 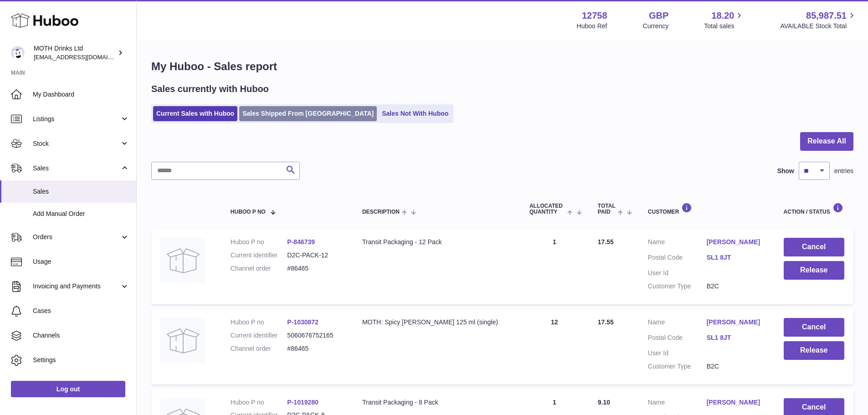 I want to click on div: Currency, so click(x=656, y=26).